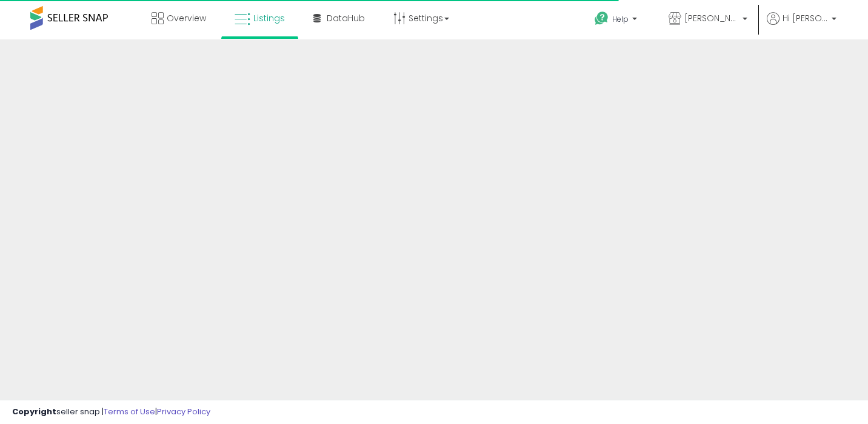  Describe the element at coordinates (269, 18) in the screenshot. I see `span: Listings` at that location.